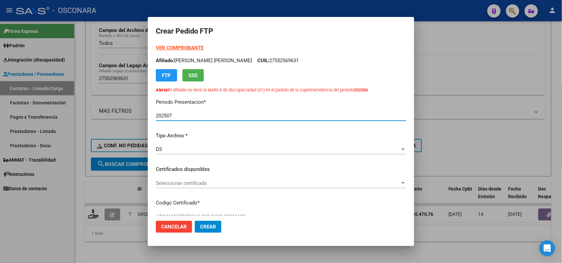  I want to click on button: Cancelar, so click(174, 227).